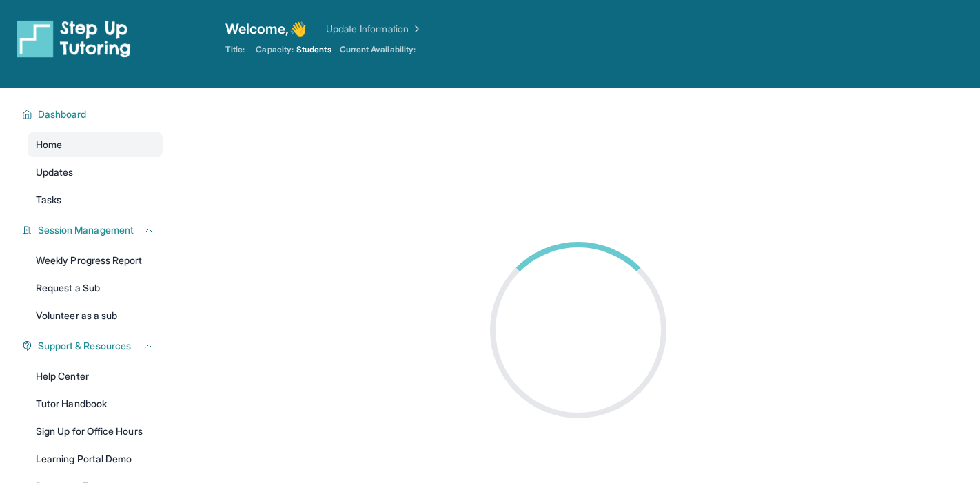 This screenshot has width=980, height=483. I want to click on span: Dashboard, so click(62, 115).